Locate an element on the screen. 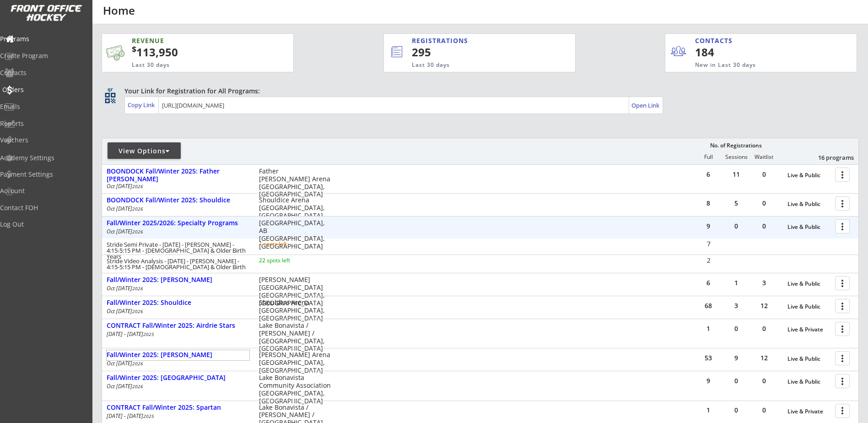 The image size is (868, 423). div: BOONDOCK Fall/Winter 2025: Shouldice is located at coordinates (178, 200).